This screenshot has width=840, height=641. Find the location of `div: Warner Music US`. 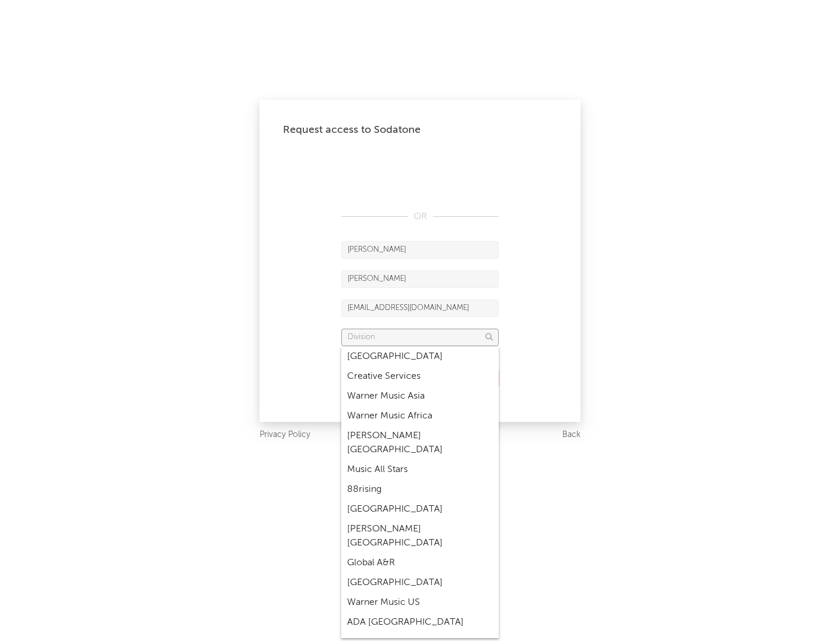

div: Warner Music US is located at coordinates (420, 602).